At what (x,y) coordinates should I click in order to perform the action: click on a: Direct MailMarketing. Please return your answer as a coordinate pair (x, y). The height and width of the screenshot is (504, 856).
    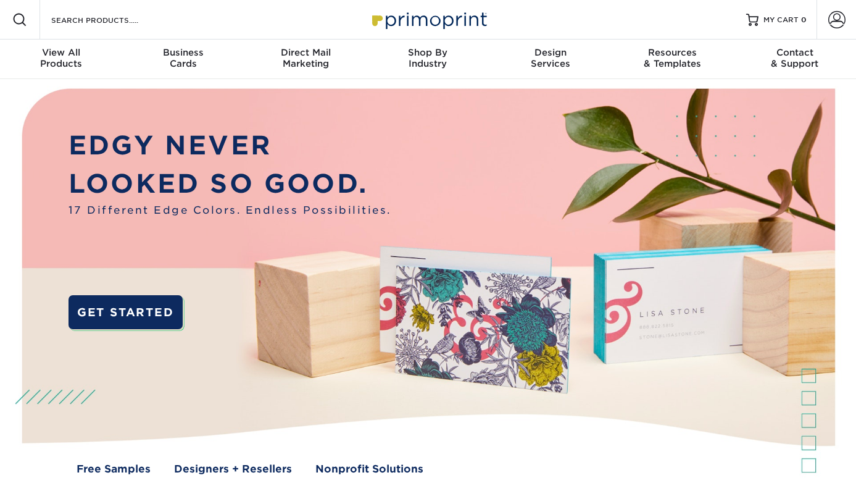
    Looking at the image, I should click on (306, 60).